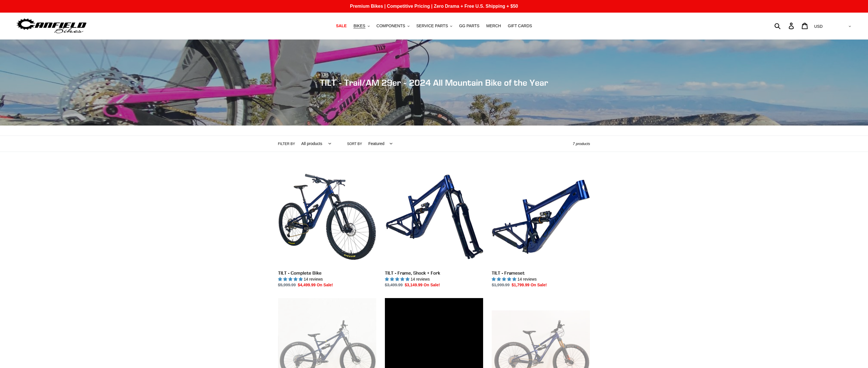 The image size is (868, 368). I want to click on a: MERCH, so click(494, 26).